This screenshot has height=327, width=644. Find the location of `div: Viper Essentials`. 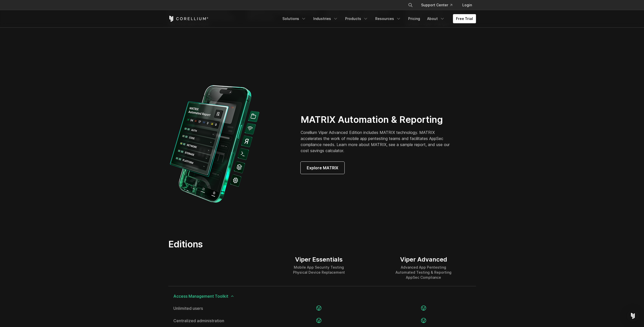

div: Viper Essentials is located at coordinates (319, 260).